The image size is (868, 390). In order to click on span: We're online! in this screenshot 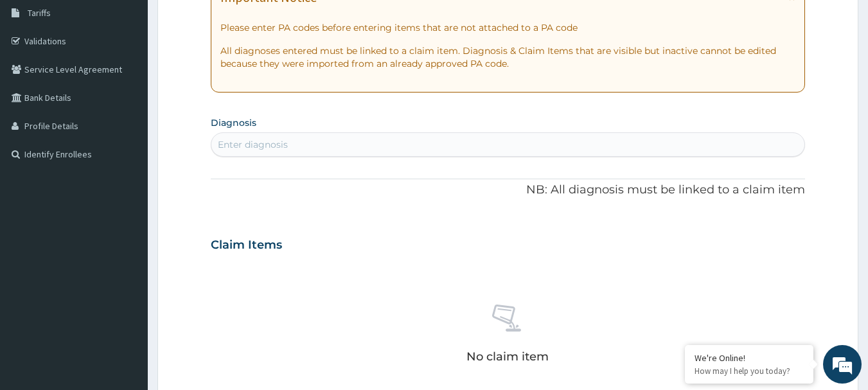, I will do `click(126, 180)`.